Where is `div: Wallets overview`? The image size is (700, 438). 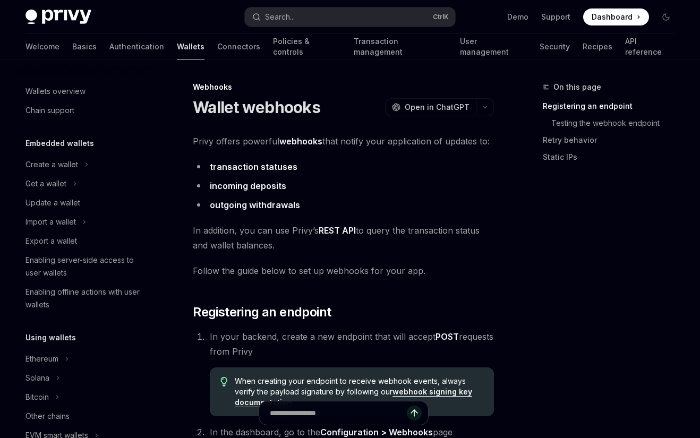
div: Wallets overview is located at coordinates (55, 91).